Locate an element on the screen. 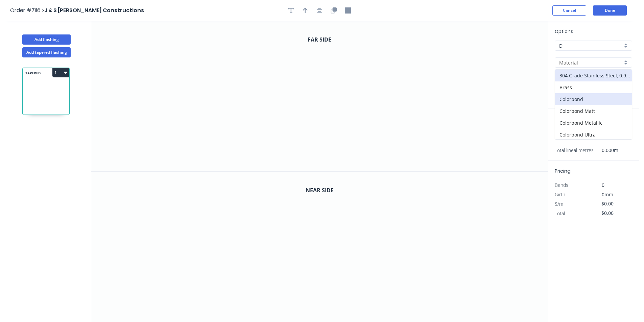 This screenshot has width=644, height=322. span: Options is located at coordinates (564, 31).